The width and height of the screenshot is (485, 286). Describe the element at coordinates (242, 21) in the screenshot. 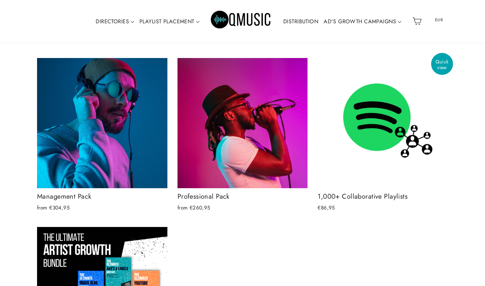

I see `div: Primary` at that location.